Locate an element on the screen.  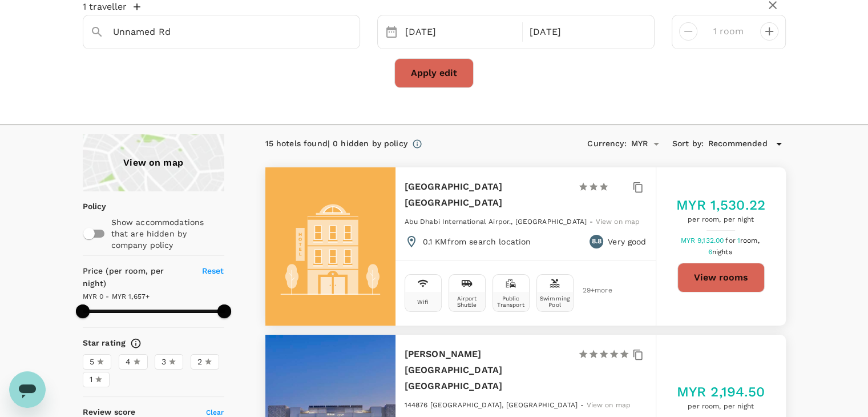
span: nights is located at coordinates (722, 251).